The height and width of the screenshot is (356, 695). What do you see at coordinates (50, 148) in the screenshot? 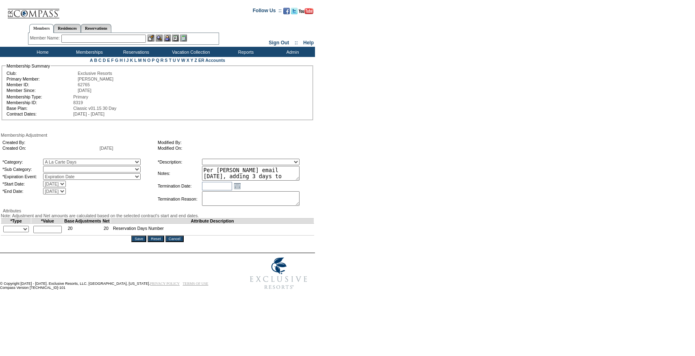
I see `td: Created On:` at bounding box center [50, 148].